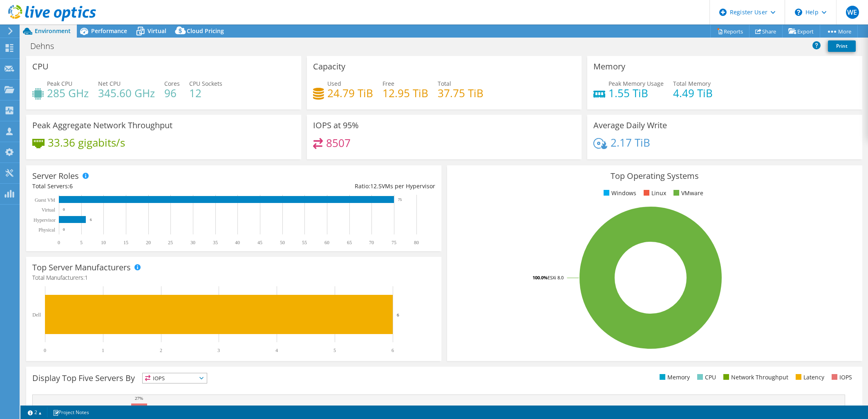 The width and height of the screenshot is (868, 419). I want to click on text: 25, so click(170, 242).